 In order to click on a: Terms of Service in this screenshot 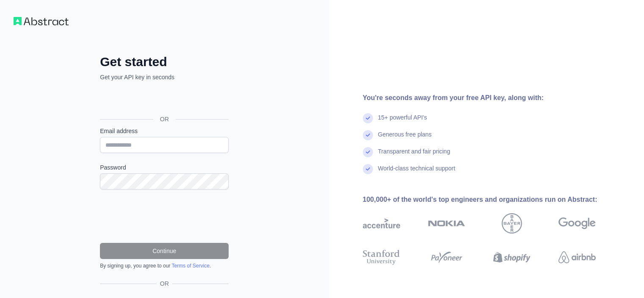, I will do `click(190, 266)`.